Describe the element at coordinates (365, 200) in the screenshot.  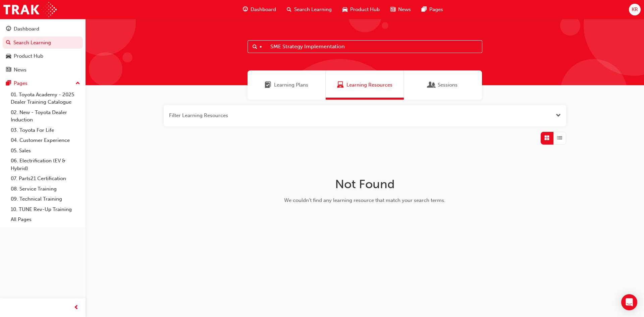
I see `div: We couldn't find any learning resource that match your search terms.` at that location.